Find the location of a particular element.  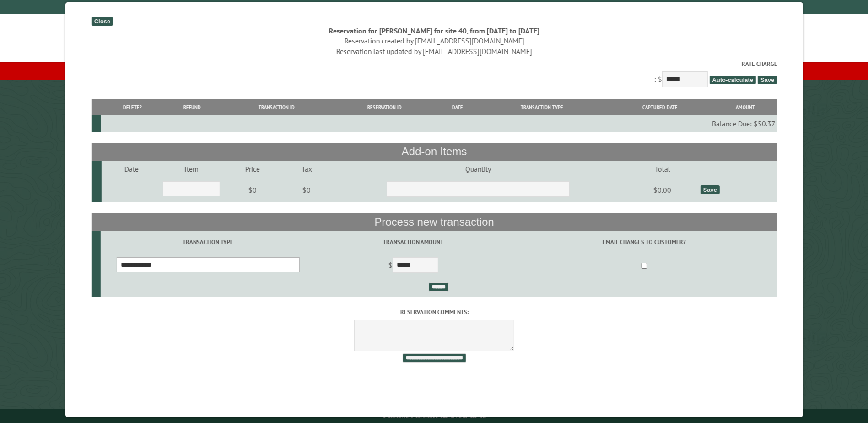

th: Amount is located at coordinates (745, 107).